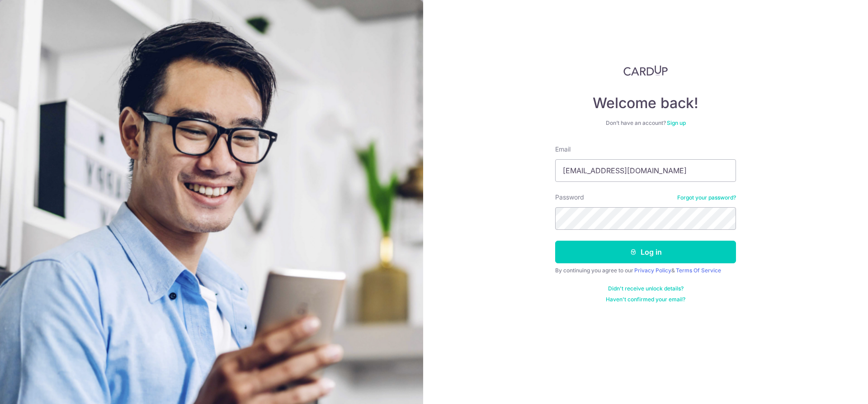 Image resolution: width=868 pixels, height=404 pixels. I want to click on div: By continuing you agree to our &, so click(646, 271).